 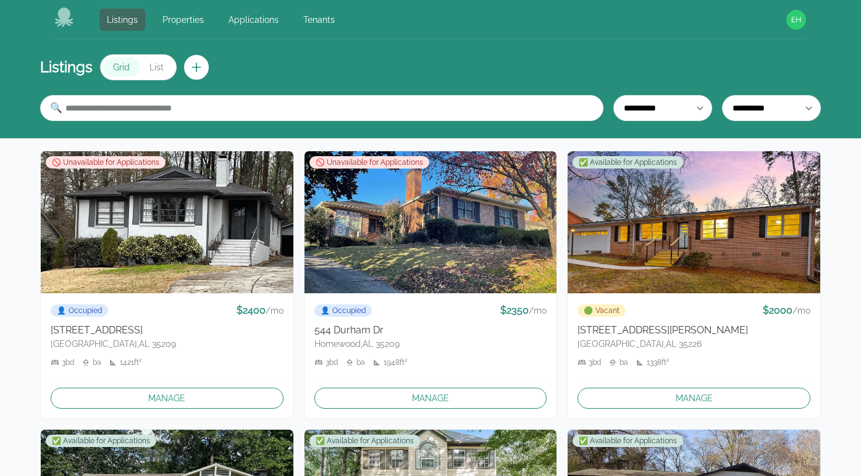 I want to click on span: $ 2000, so click(x=777, y=310).